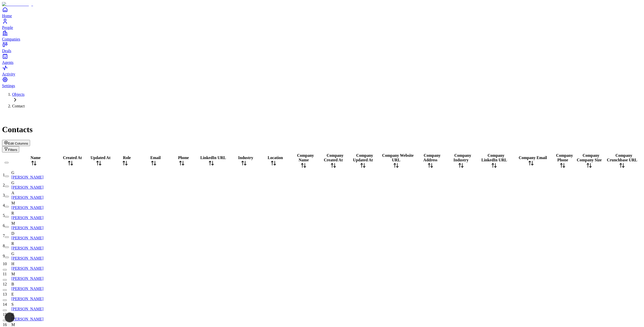  What do you see at coordinates (533, 158) in the screenshot?
I see `span: Company Email` at bounding box center [533, 158].